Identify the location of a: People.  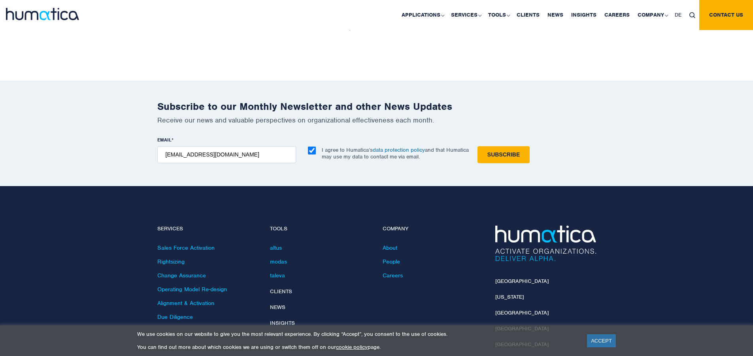
(391, 262).